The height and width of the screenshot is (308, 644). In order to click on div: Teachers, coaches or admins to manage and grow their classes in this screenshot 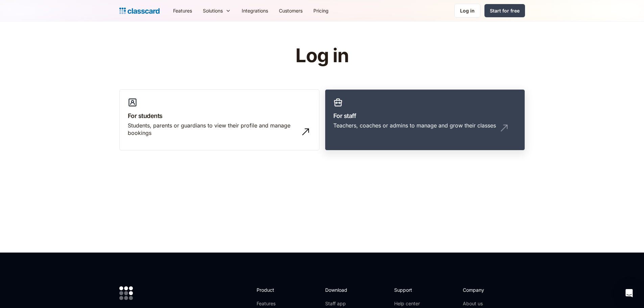, I will do `click(414, 125)`.